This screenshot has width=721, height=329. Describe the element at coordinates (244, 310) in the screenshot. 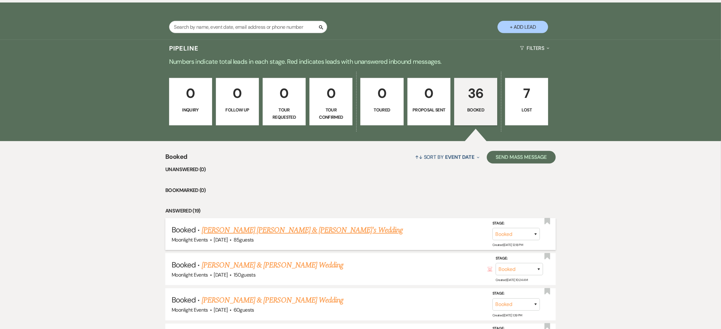

I see `span: 60 guests` at that location.